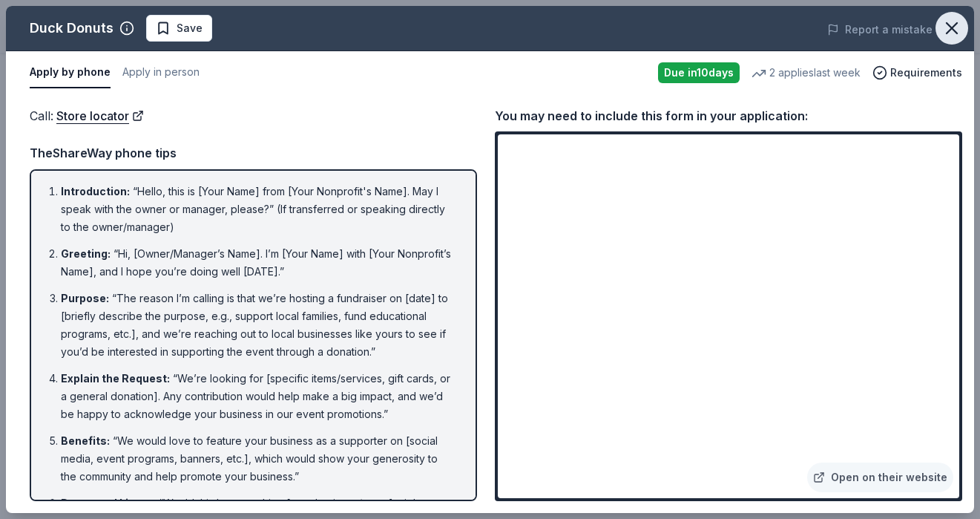 The height and width of the screenshot is (519, 980). Describe the element at coordinates (918, 73) in the screenshot. I see `button: Requirements` at that location.